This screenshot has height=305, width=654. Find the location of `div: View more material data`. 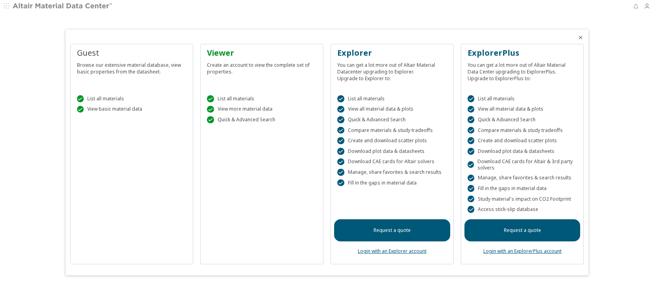

div: View more material data is located at coordinates (262, 109).